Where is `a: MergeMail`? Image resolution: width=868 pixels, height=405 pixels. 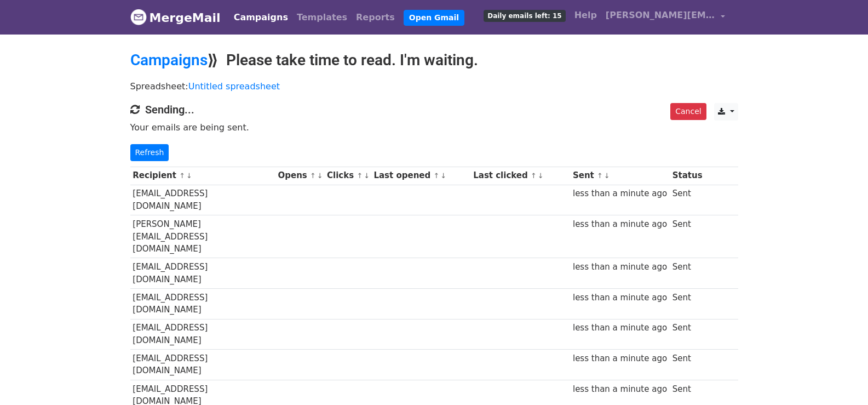
a: MergeMail is located at coordinates (175, 17).